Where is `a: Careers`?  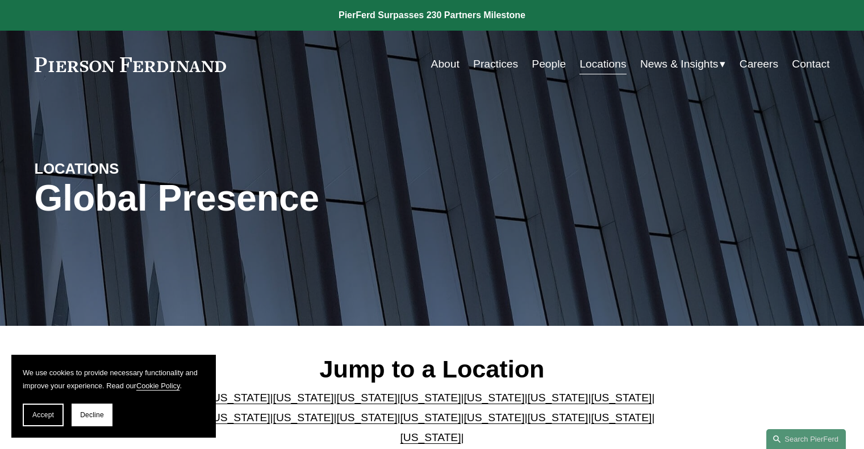 a: Careers is located at coordinates (759, 64).